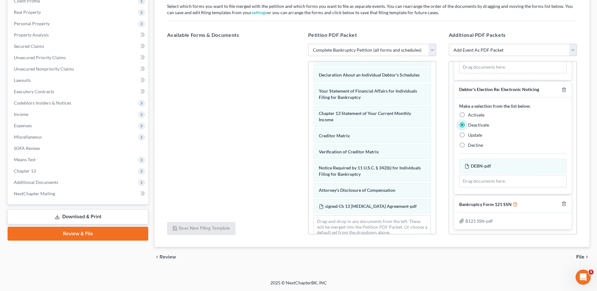 The width and height of the screenshot is (597, 291). What do you see at coordinates (168, 257) in the screenshot?
I see `button: chevron_left Review` at bounding box center [168, 257].